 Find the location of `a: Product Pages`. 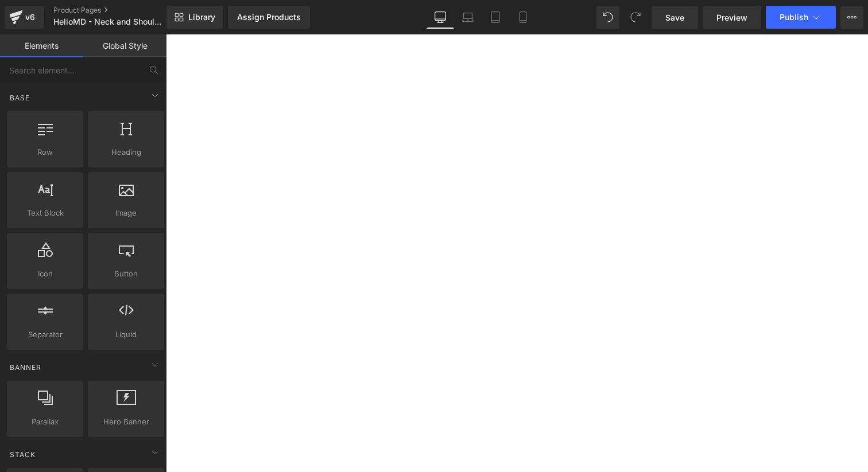

a: Product Pages is located at coordinates (119, 10).